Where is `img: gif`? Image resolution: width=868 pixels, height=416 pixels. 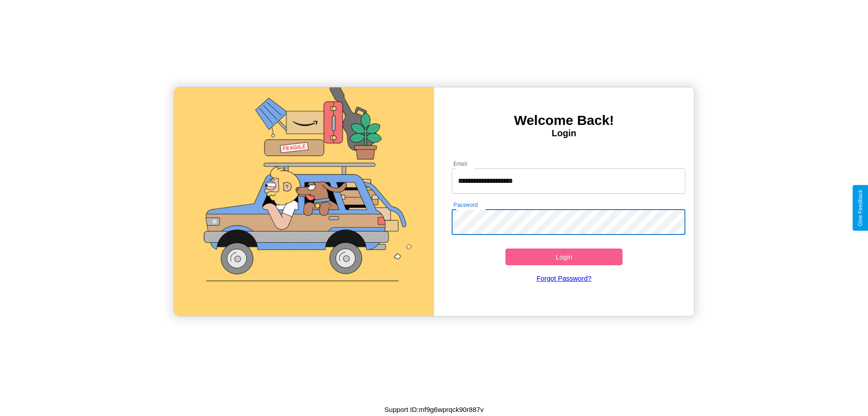 img: gif is located at coordinates (304, 201).